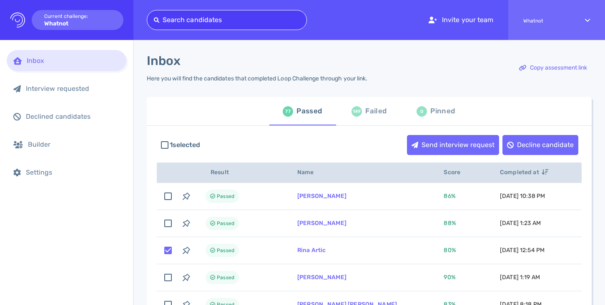 The width and height of the screenshot is (605, 305). I want to click on div: Pinned, so click(442, 111).